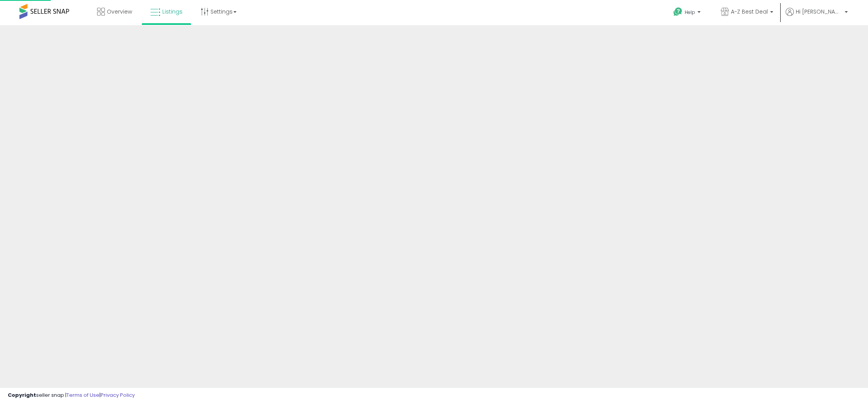  What do you see at coordinates (687, 13) in the screenshot?
I see `a: Help` at bounding box center [687, 13].